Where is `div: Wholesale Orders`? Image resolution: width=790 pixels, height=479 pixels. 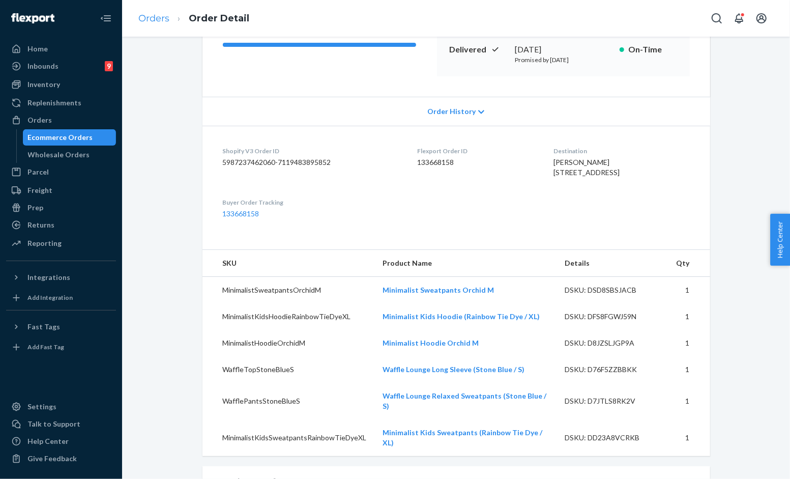
div: Wholesale Orders is located at coordinates (59, 155).